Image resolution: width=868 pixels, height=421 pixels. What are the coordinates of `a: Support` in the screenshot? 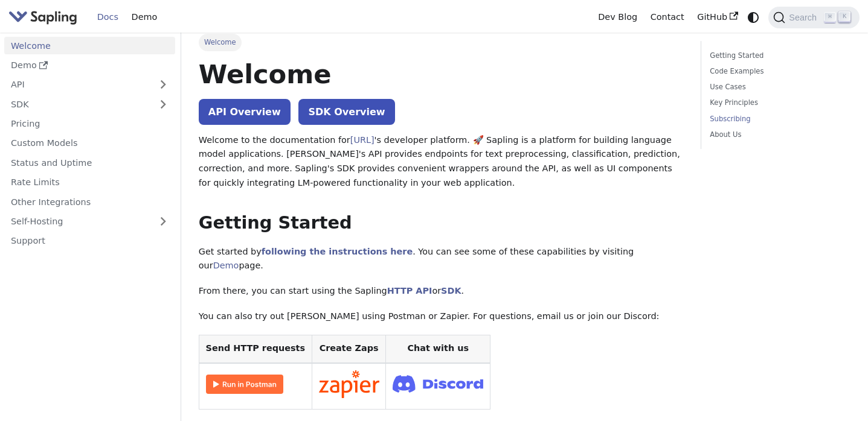 It's located at (89, 241).